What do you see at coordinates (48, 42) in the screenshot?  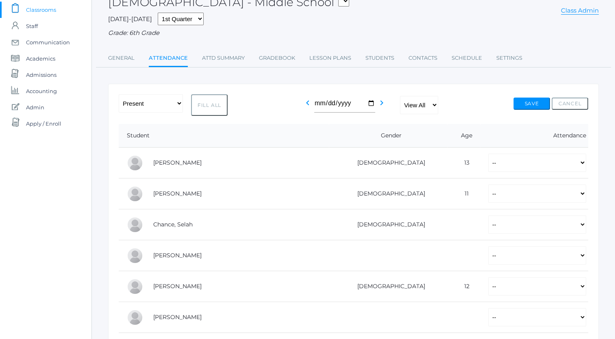 I see `span: Communication` at bounding box center [48, 42].